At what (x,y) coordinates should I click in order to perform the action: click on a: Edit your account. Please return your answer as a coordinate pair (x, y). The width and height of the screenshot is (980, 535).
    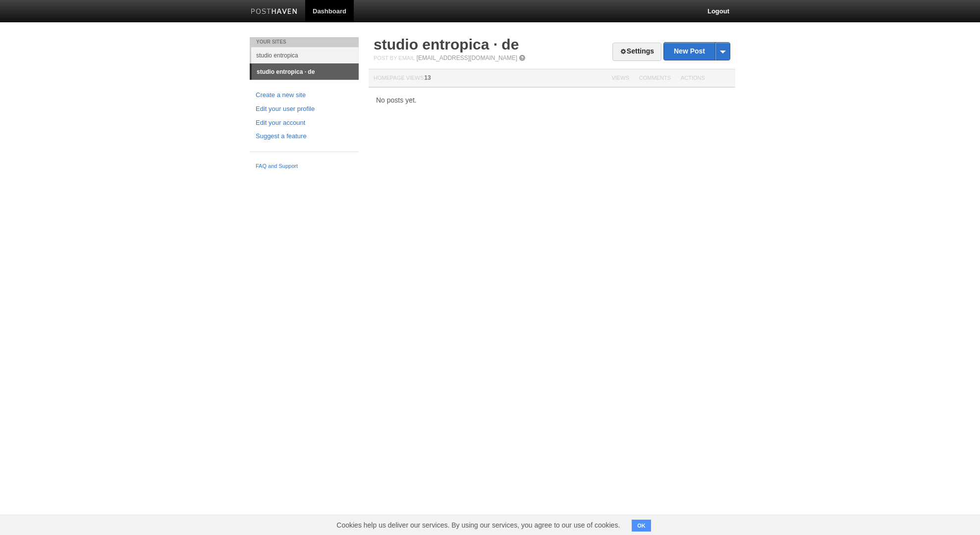
    Looking at the image, I should click on (305, 123).